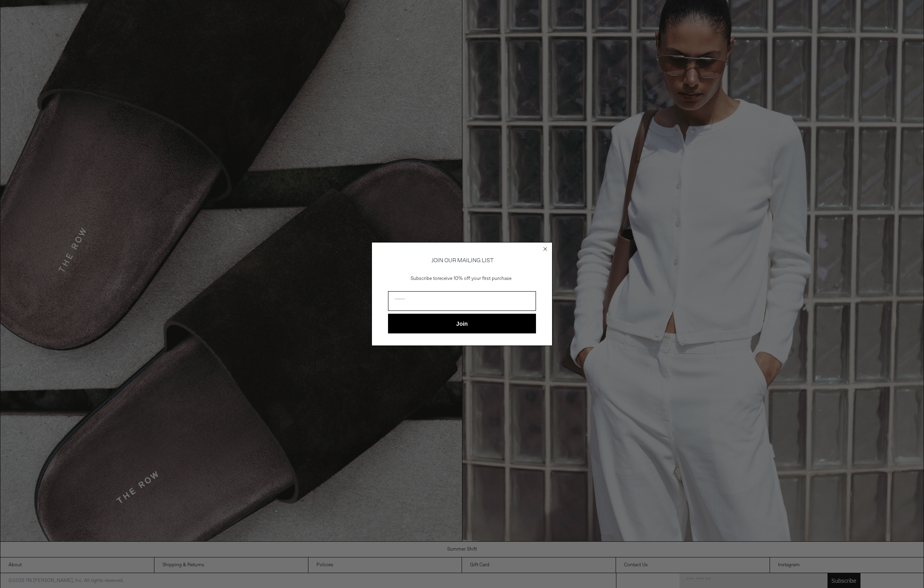 The width and height of the screenshot is (924, 588). I want to click on span: JOIN OUR MAILING LIST, so click(462, 261).